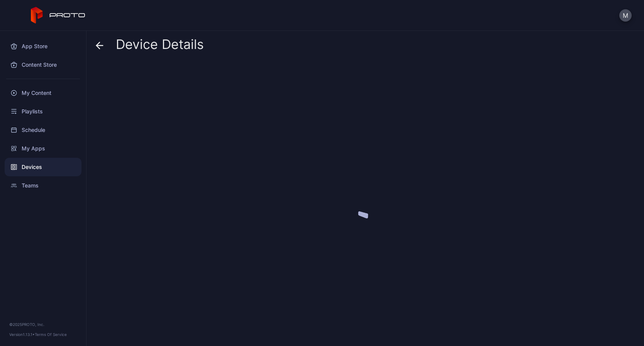  I want to click on a: Terms Of Service, so click(50, 334).